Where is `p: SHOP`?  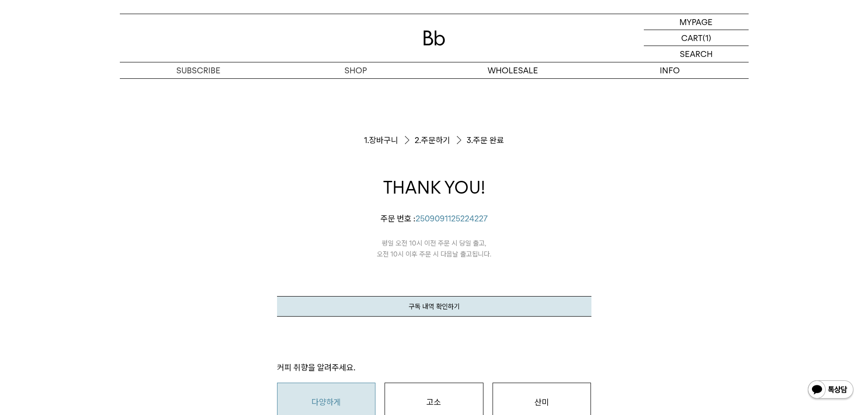 p: SHOP is located at coordinates (355, 70).